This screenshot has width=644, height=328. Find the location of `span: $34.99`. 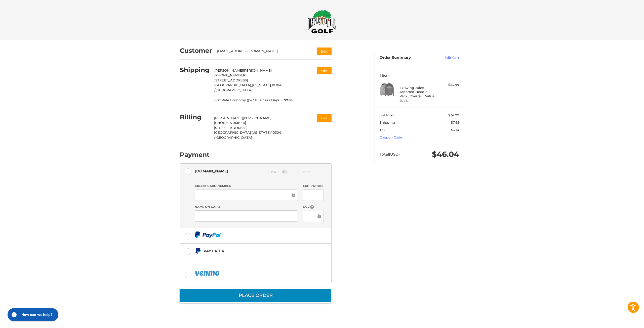

span: $34.99 is located at coordinates (453, 115).